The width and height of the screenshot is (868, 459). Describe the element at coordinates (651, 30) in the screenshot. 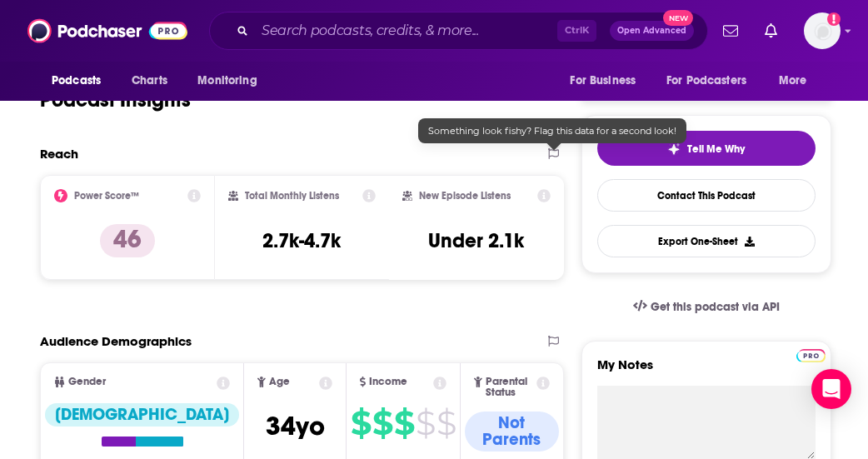

I see `button: Open AdvancedNew` at that location.